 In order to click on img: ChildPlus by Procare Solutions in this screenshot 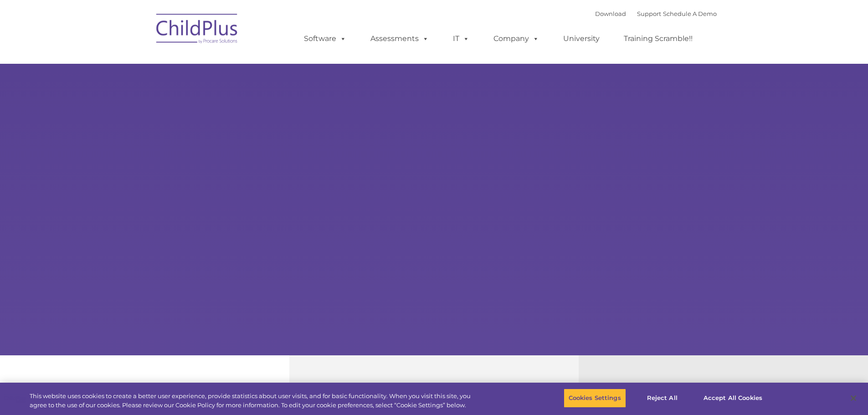, I will do `click(197, 30)`.